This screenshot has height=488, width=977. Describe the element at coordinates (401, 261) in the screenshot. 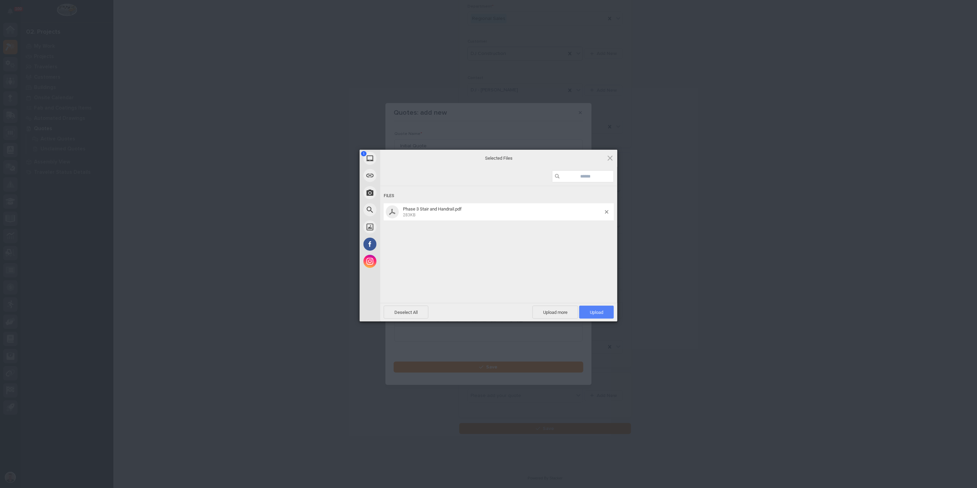

I see `div: Instagram` at that location.